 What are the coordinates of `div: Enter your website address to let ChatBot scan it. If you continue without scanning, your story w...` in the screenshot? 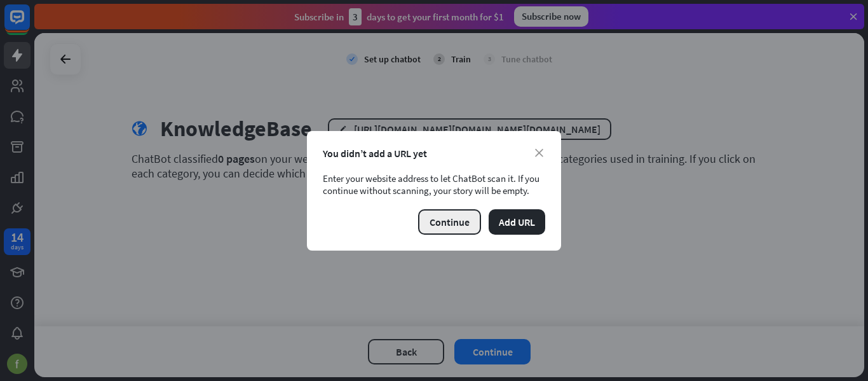 It's located at (434, 184).